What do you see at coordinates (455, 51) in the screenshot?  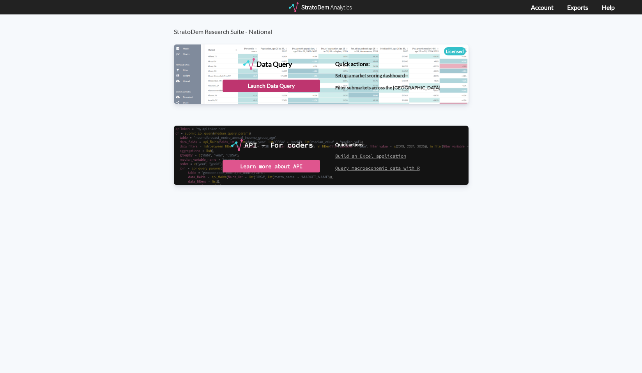 I see `div: Licensed` at bounding box center [455, 51].